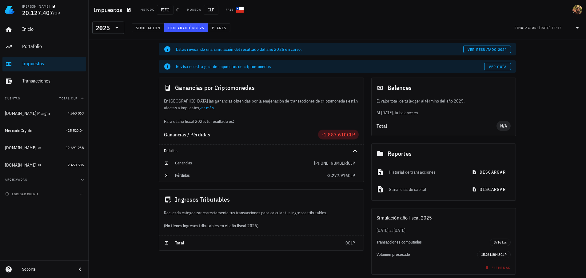 The height and width of the screenshot is (278, 586). I want to click on span: 15.261.804,3, so click(491, 254).